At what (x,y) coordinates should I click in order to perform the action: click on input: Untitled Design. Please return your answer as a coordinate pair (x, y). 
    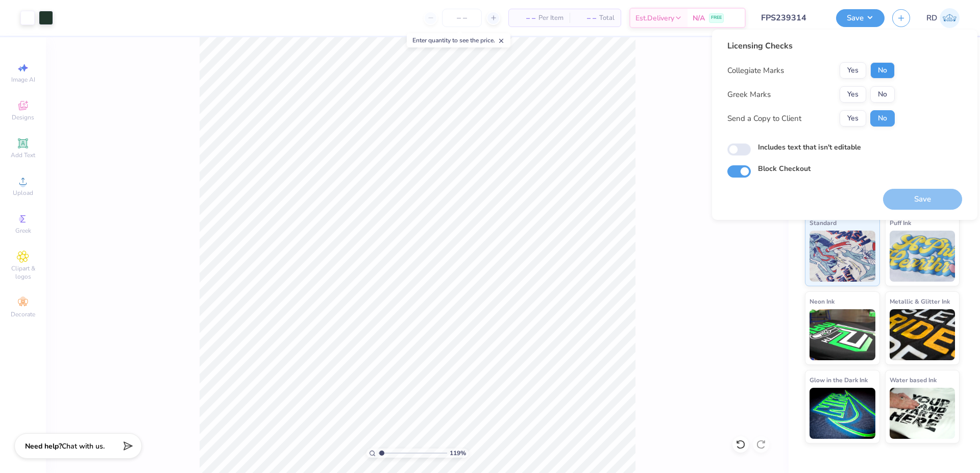
    Looking at the image, I should click on (791, 18).